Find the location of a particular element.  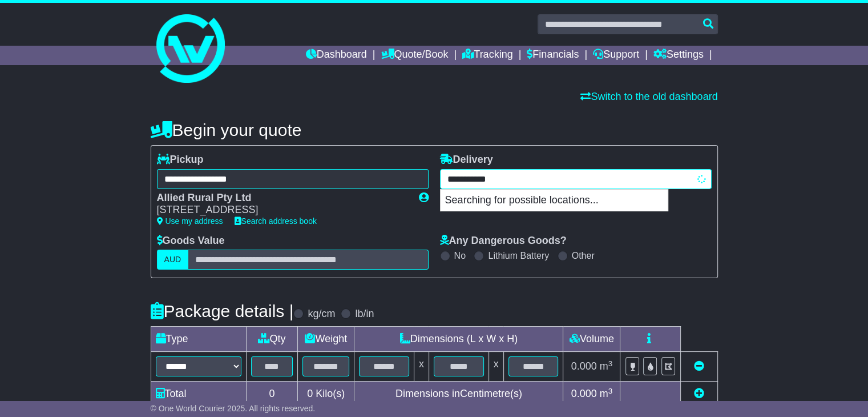

label: Delivery is located at coordinates (466, 160).